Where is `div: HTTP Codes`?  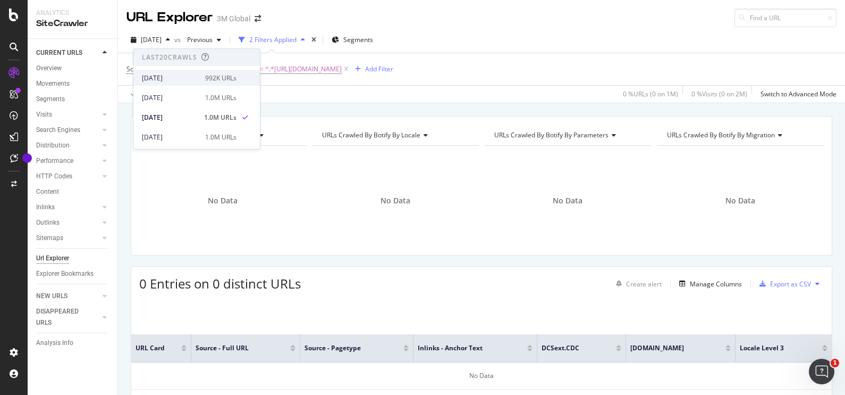
div: HTTP Codes is located at coordinates (54, 176).